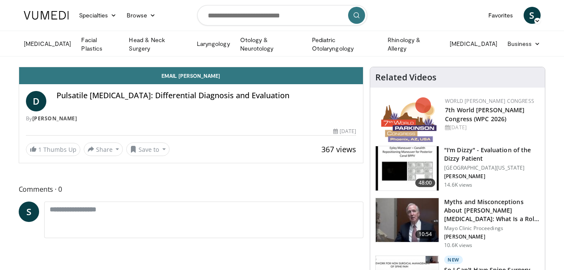 Image resolution: width=564 pixels, height=270 pixels. What do you see at coordinates (409, 119) in the screenshot?
I see `img: 16fe1da8-a9a0-4f15-bd45-1dd1acf19c34.png.150x105_q85_autocrop_double_scale_upscale_version-0.2.png` at bounding box center [409, 119].